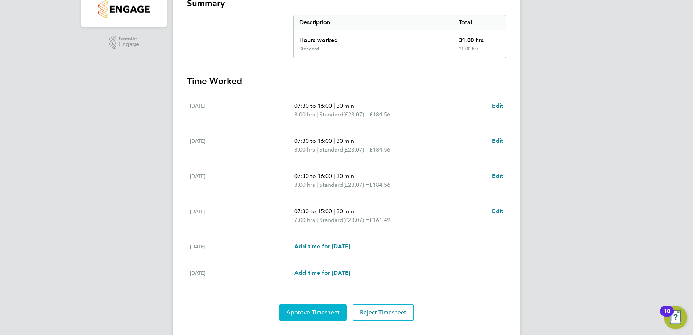 This screenshot has height=335, width=693. What do you see at coordinates (479, 22) in the screenshot?
I see `div: Total` at bounding box center [479, 22].